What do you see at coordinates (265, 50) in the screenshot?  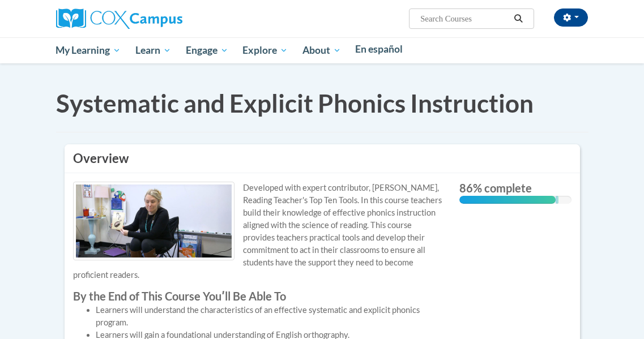 I see `span: Explore` at bounding box center [265, 50].